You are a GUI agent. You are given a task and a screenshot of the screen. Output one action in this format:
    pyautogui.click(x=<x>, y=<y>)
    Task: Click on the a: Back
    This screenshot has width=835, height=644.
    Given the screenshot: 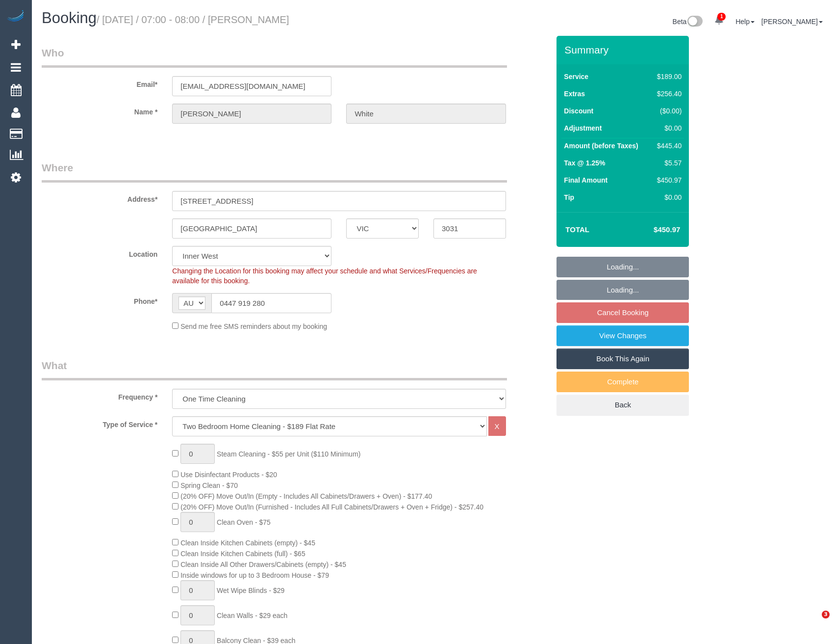 What is the action you would take?
    pyautogui.click(x=623, y=405)
    